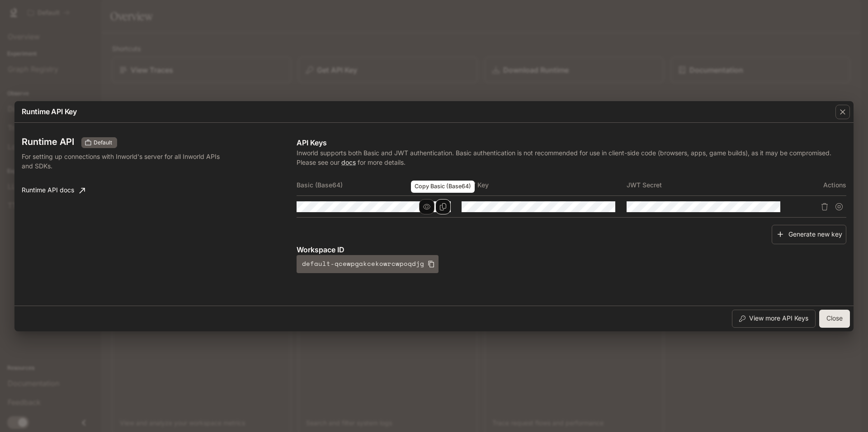 The image size is (868, 432). What do you see at coordinates (348, 162) in the screenshot?
I see `a: docs` at bounding box center [348, 162].